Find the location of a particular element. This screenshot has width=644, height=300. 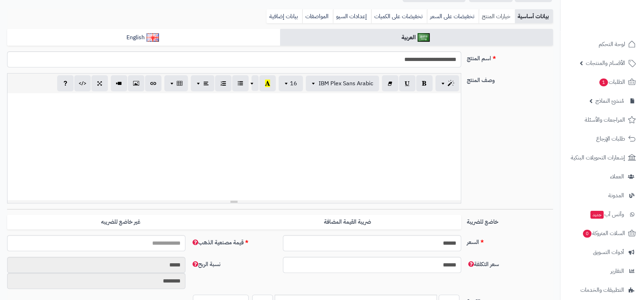

span: مُنشئ النماذج is located at coordinates (609, 101).